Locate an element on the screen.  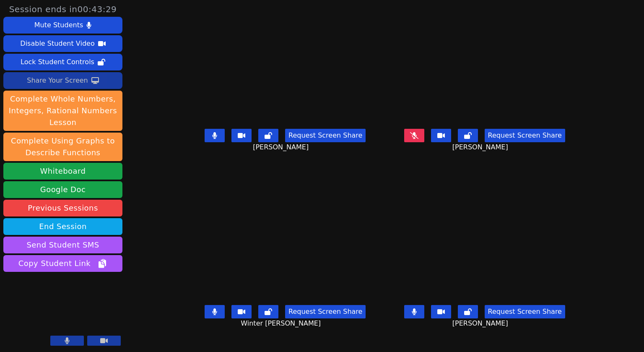
time: 00:43:29 is located at coordinates (97, 9).